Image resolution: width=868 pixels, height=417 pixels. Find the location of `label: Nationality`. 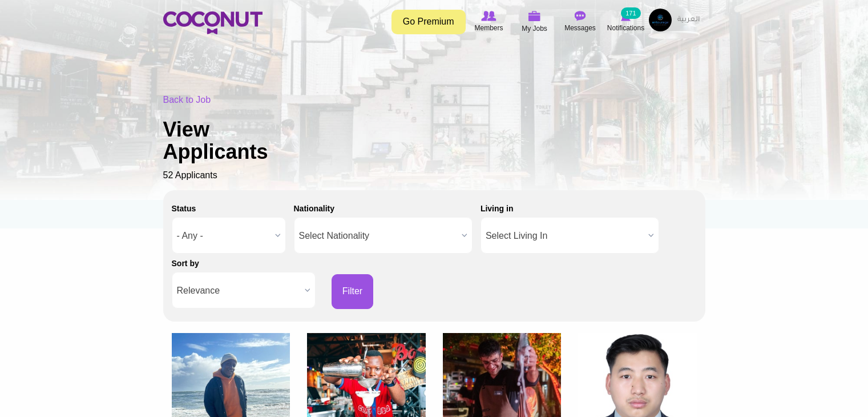

label: Nationality is located at coordinates (314, 209).